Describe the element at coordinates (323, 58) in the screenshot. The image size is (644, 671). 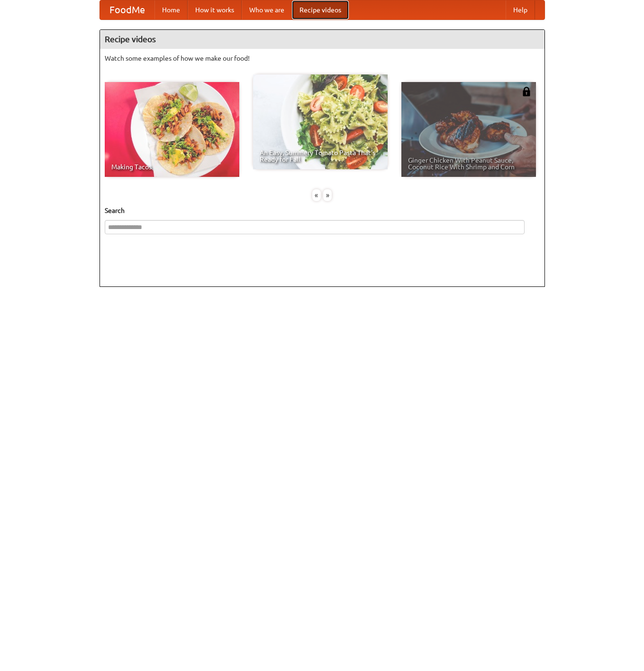
I see `p: Watch some examples of how we make our food!` at that location.